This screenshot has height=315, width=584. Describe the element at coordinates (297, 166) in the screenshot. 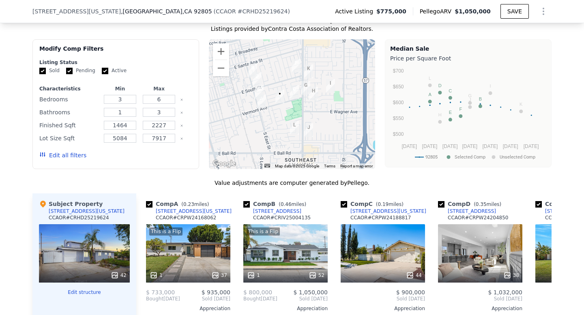

I see `span: Map data ©2025 Google` at that location.